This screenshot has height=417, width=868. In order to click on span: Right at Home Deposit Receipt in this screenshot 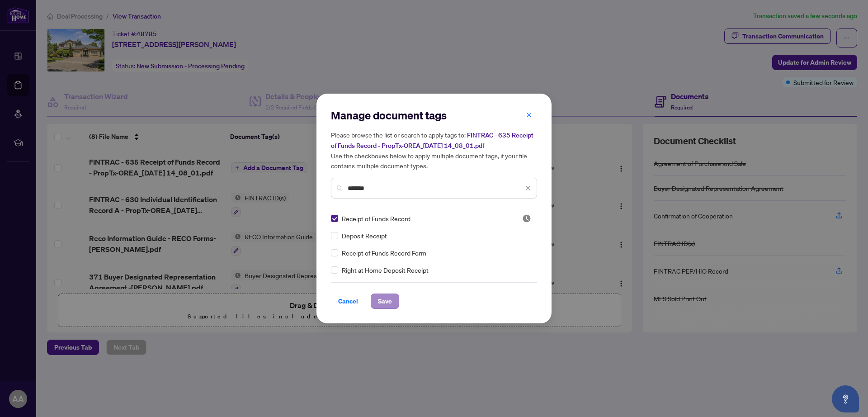, I will do `click(386, 270)`.